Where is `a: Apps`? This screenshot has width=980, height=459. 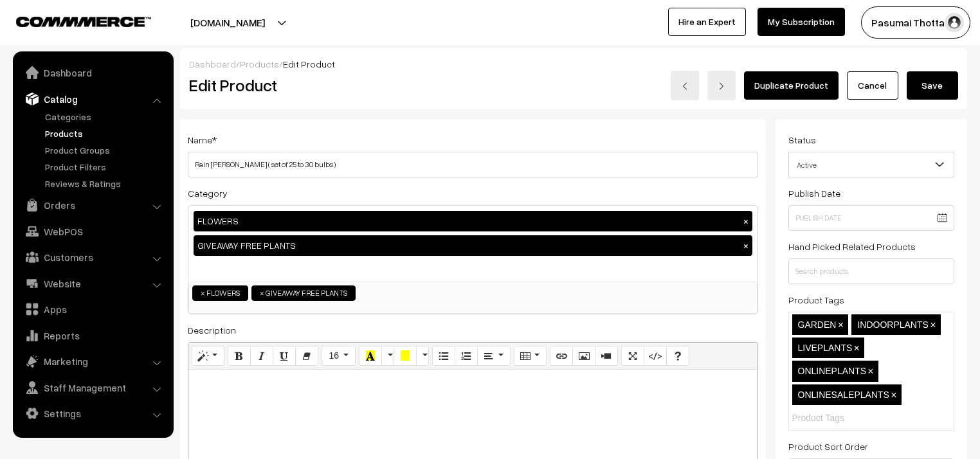 a: Apps is located at coordinates (92, 309).